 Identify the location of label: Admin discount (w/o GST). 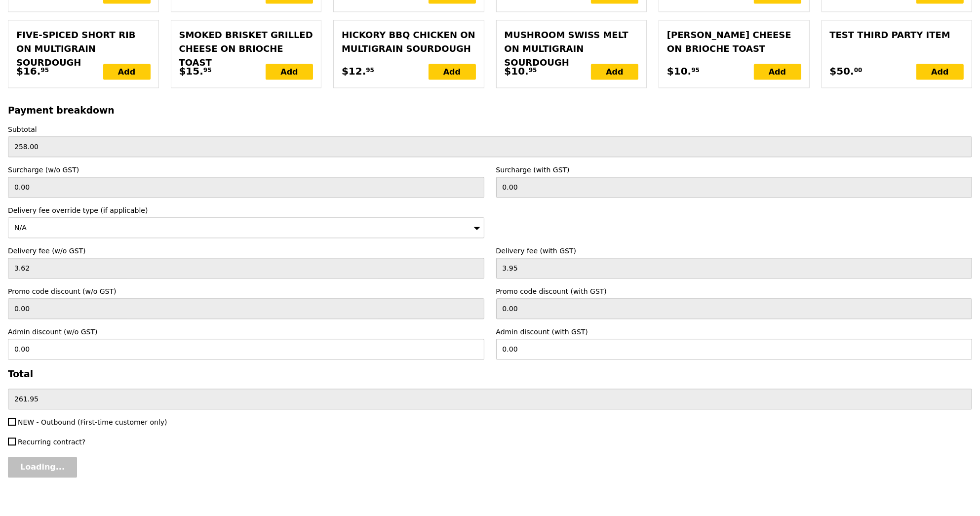
(246, 332).